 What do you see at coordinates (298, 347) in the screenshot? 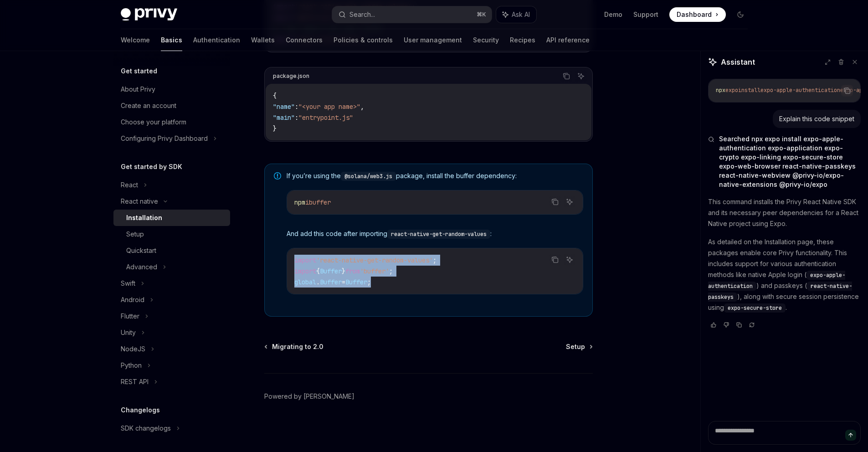
I see `span: Migrating to 2.0` at bounding box center [298, 347].